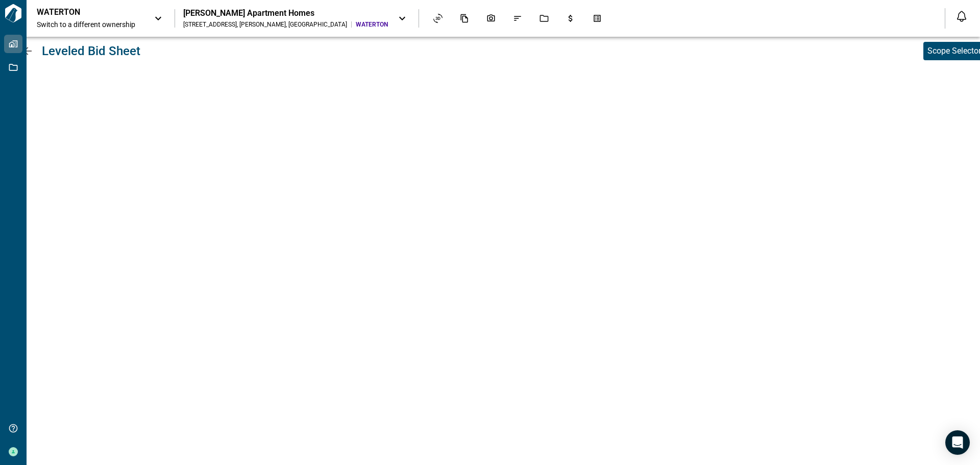  What do you see at coordinates (91, 51) in the screenshot?
I see `span: Leveled Bid Sheet` at bounding box center [91, 51].